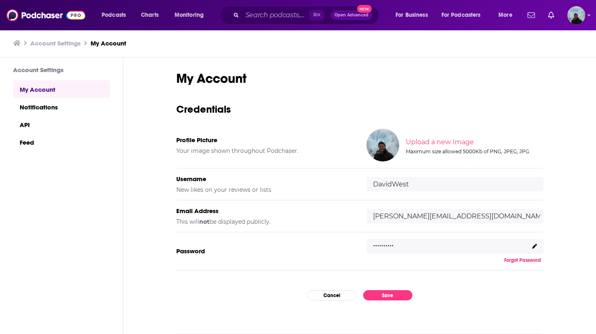  Describe the element at coordinates (360, 109) in the screenshot. I see `h3: Credentials` at that location.